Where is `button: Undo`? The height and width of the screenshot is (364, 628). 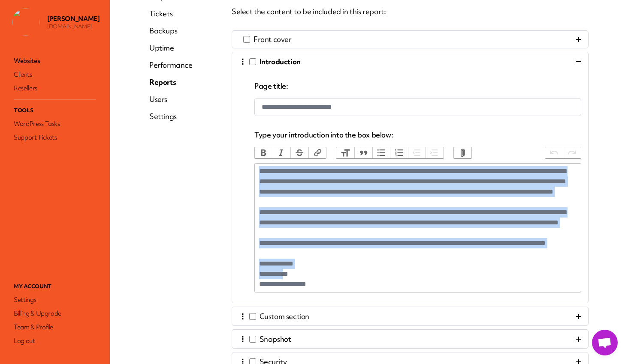 button: Undo is located at coordinates (554, 153).